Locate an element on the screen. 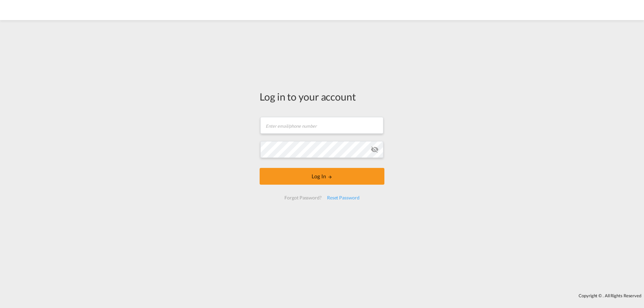 The width and height of the screenshot is (644, 308). md-icon: icon-eye-off is located at coordinates (375, 149).